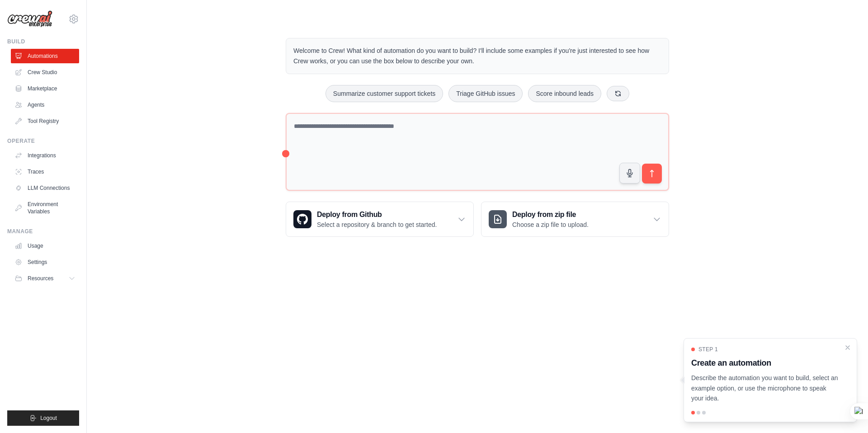 Image resolution: width=868 pixels, height=433 pixels. What do you see at coordinates (477, 56) in the screenshot?
I see `p: Welcome to Crew! What kind of automation do you want to build? I'll include some examples if you'...` at bounding box center [477, 56].